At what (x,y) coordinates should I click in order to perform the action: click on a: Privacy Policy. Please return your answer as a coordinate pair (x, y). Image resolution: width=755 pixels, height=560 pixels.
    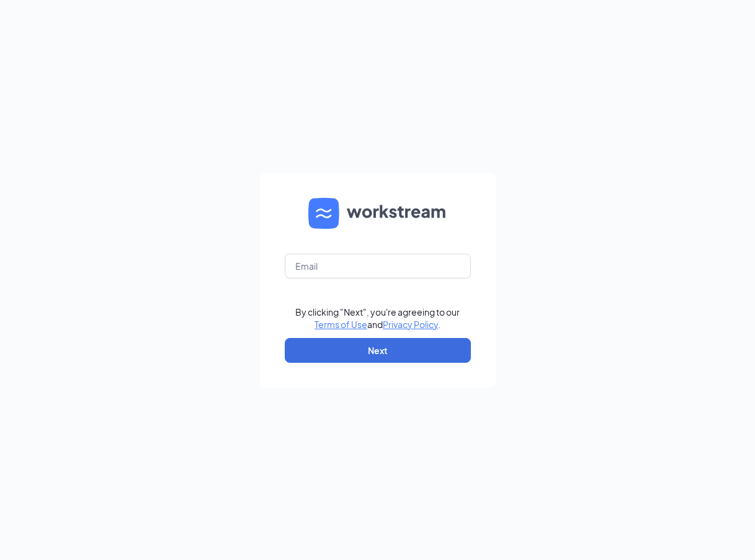
    Looking at the image, I should click on (410, 325).